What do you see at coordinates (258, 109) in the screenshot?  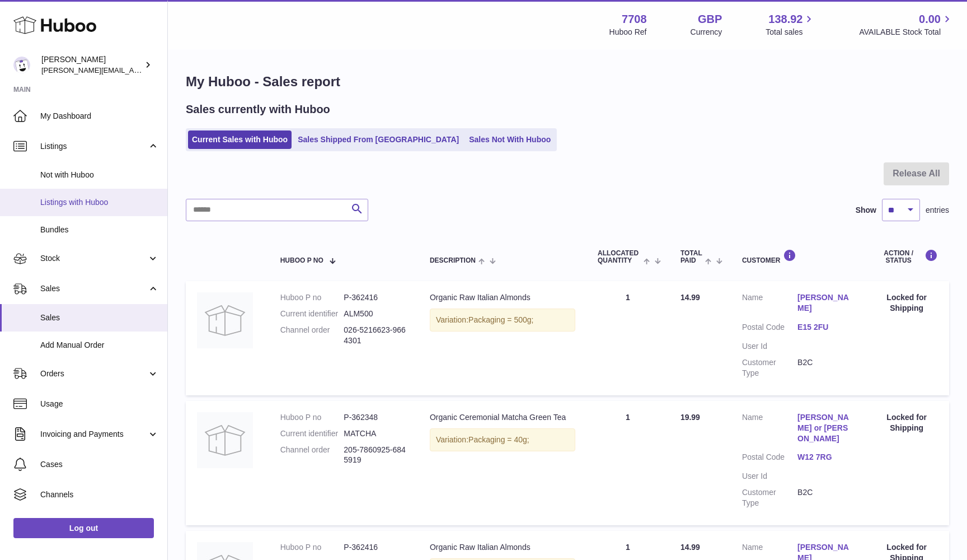 I see `h2: Sales currently with Huboo` at bounding box center [258, 109].